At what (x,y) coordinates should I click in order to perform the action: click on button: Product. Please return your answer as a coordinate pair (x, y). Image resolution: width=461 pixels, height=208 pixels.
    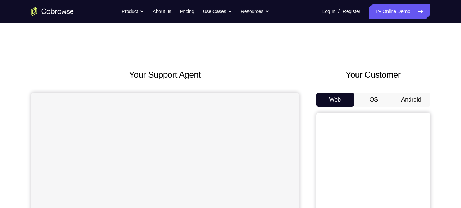
    Looking at the image, I should click on (132, 11).